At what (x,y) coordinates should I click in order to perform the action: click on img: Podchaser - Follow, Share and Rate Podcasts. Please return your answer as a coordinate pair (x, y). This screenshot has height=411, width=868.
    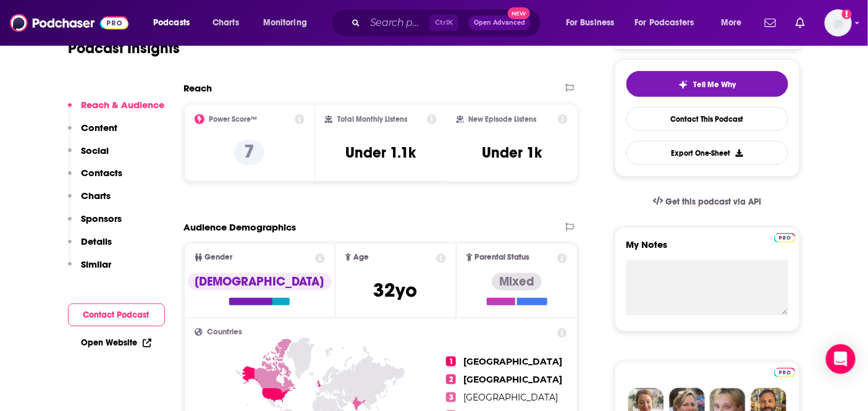
    Looking at the image, I should click on (69, 23).